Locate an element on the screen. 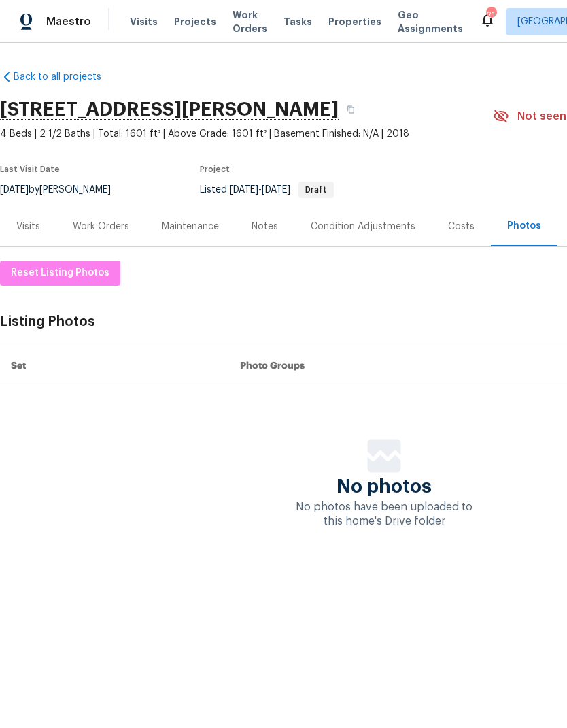 Image resolution: width=567 pixels, height=728 pixels. span: Projects is located at coordinates (195, 21).